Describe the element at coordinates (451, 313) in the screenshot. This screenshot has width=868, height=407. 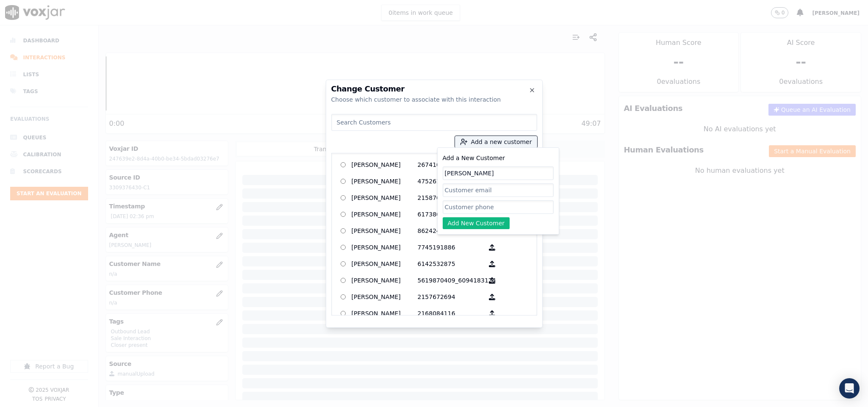
I see `p: 2168084116` at that location.